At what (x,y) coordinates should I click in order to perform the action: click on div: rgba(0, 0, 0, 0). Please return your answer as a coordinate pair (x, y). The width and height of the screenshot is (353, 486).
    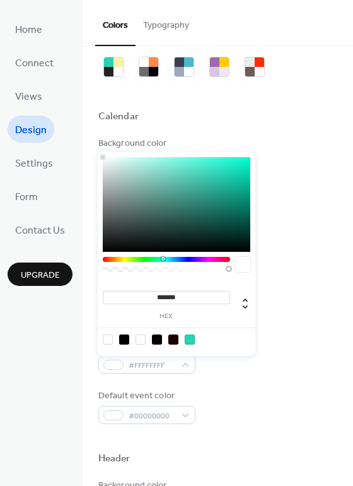
    Looking at the image, I should click on (108, 339).